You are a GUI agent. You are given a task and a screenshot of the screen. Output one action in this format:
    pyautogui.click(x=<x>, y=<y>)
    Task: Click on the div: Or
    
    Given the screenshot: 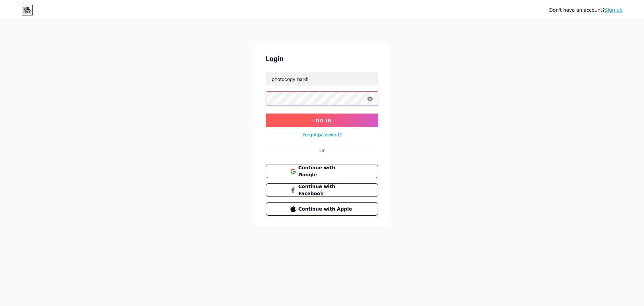 What is the action you would take?
    pyautogui.click(x=322, y=150)
    